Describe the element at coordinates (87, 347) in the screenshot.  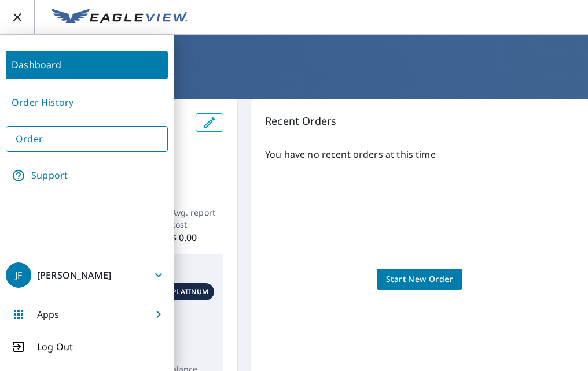
I see `button: Log Out` at that location.